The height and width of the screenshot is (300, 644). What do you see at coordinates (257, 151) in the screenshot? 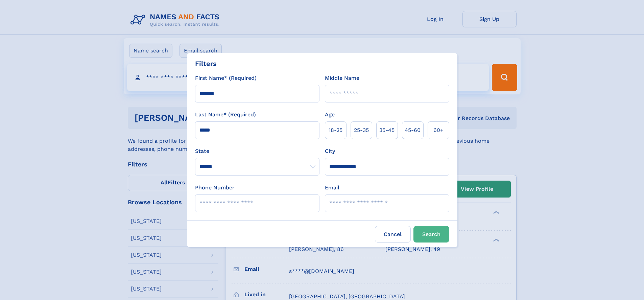
I see `label: State` at bounding box center [257, 151].